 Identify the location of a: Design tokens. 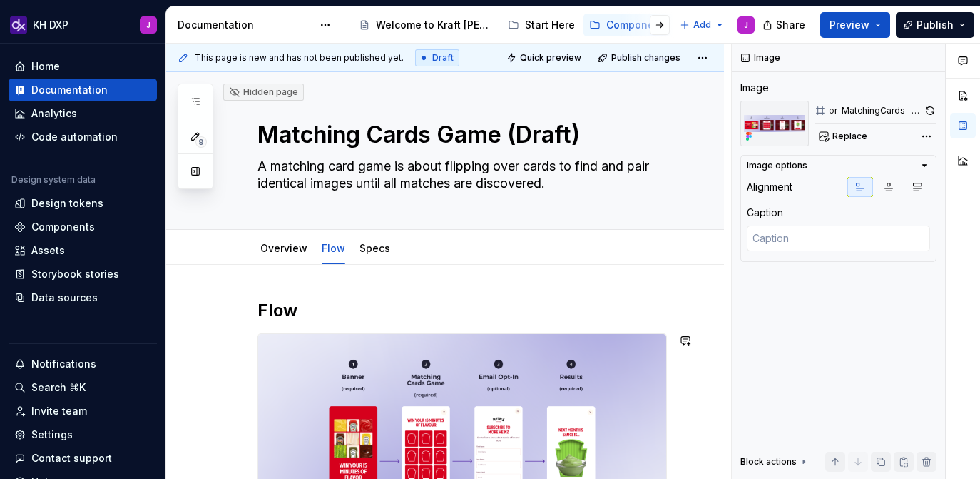
(83, 203).